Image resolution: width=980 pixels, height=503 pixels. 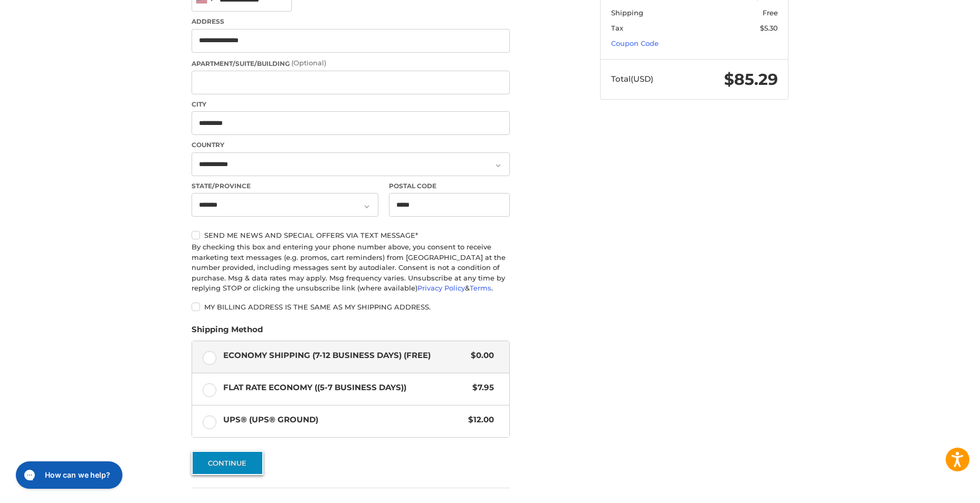 What do you see at coordinates (345, 388) in the screenshot?
I see `span: Flat Rate Economy ((5-7 Business Days))` at bounding box center [345, 388].